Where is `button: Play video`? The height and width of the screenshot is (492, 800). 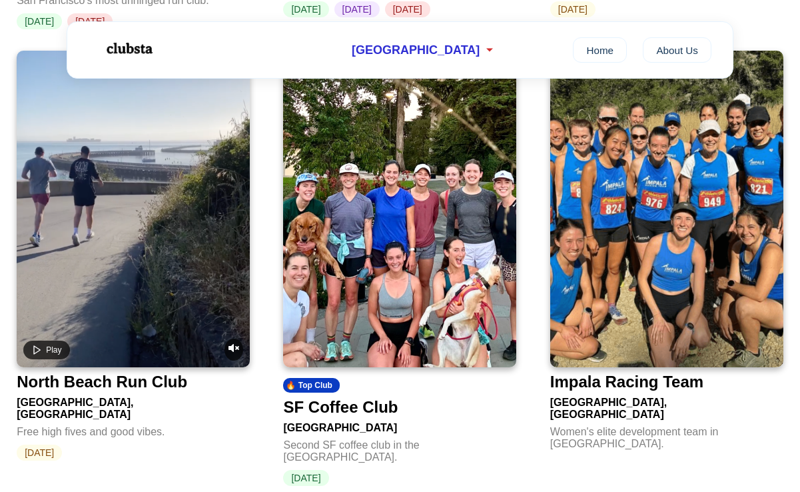 button: Play video is located at coordinates (46, 350).